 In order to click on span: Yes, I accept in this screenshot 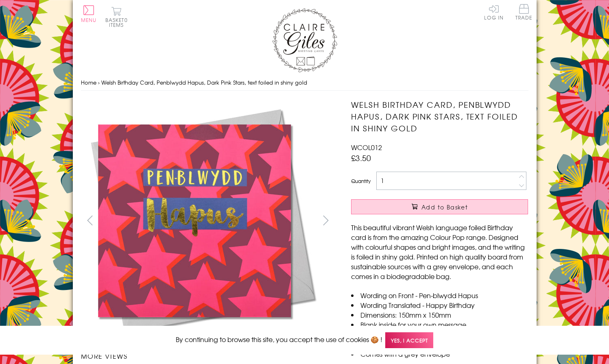, I will do `click(409, 340)`.